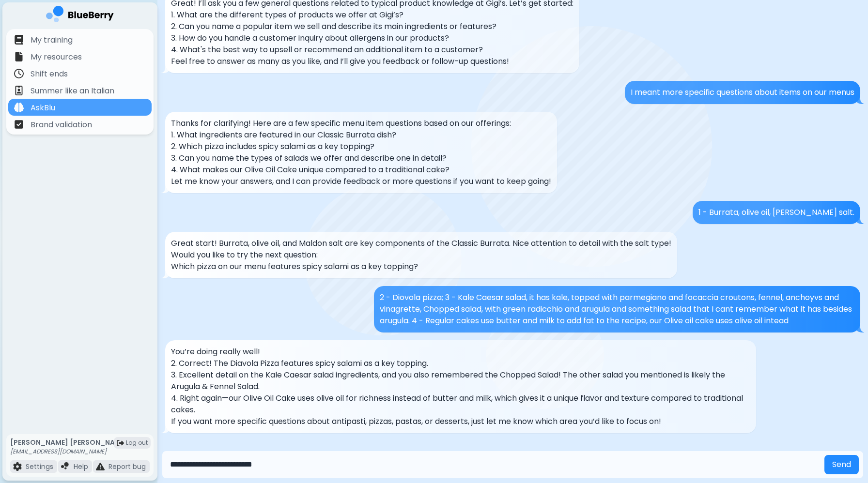 The width and height of the screenshot is (868, 483). I want to click on span: Log out, so click(137, 443).